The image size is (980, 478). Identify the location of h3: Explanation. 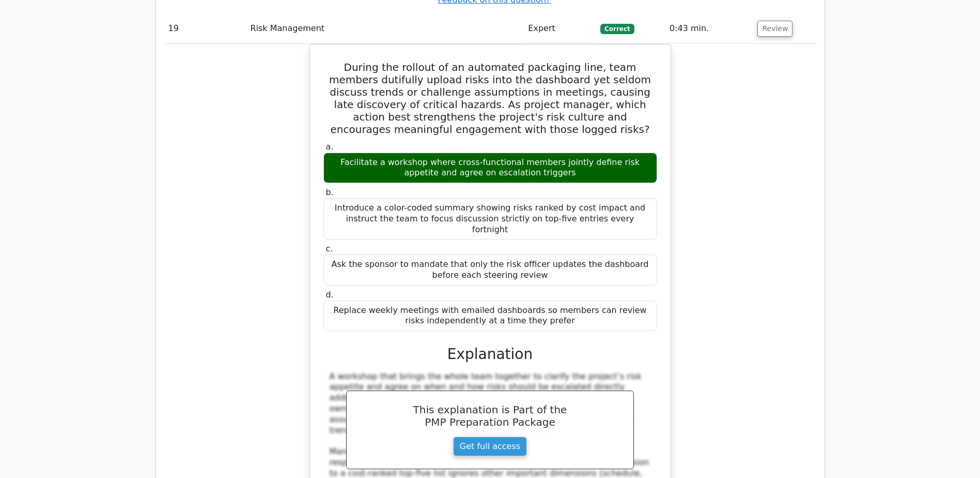
(490, 354).